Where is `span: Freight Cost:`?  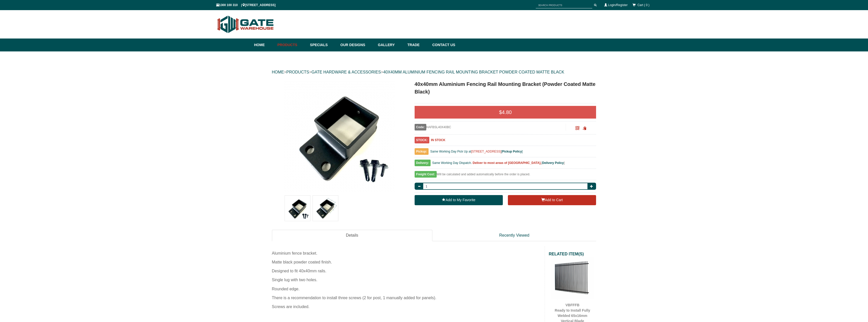 span: Freight Cost: is located at coordinates (425, 174).